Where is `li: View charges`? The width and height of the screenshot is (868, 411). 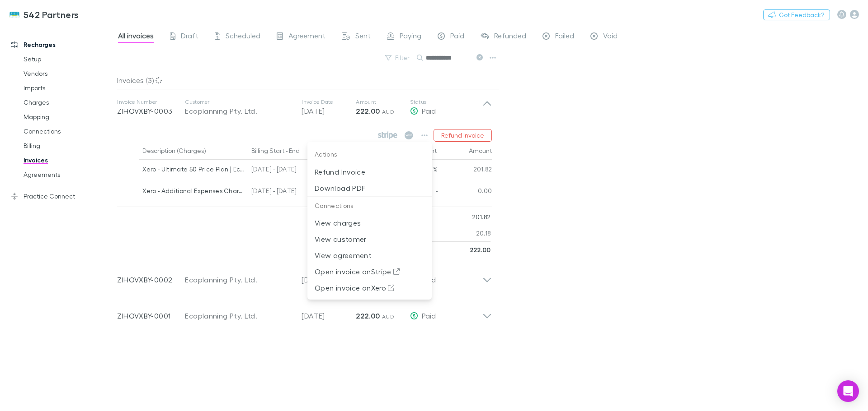
li: View charges is located at coordinates (369, 223).